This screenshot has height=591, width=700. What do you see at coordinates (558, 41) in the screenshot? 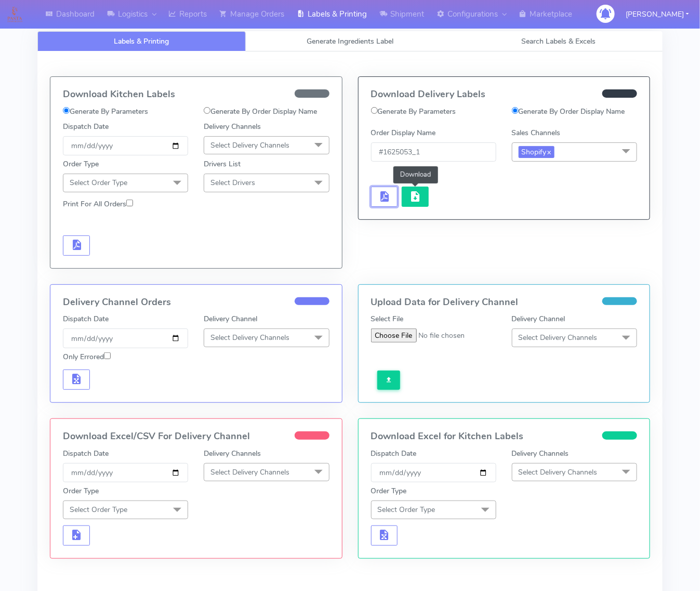
I see `span: Search Labels & Excels` at bounding box center [558, 41].